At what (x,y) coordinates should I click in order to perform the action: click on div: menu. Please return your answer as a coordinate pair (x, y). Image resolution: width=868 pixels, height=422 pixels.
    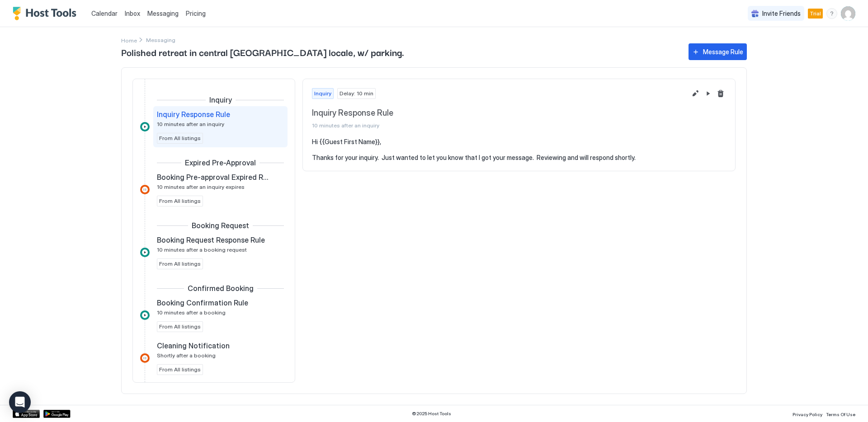
    Looking at the image, I should click on (832, 13).